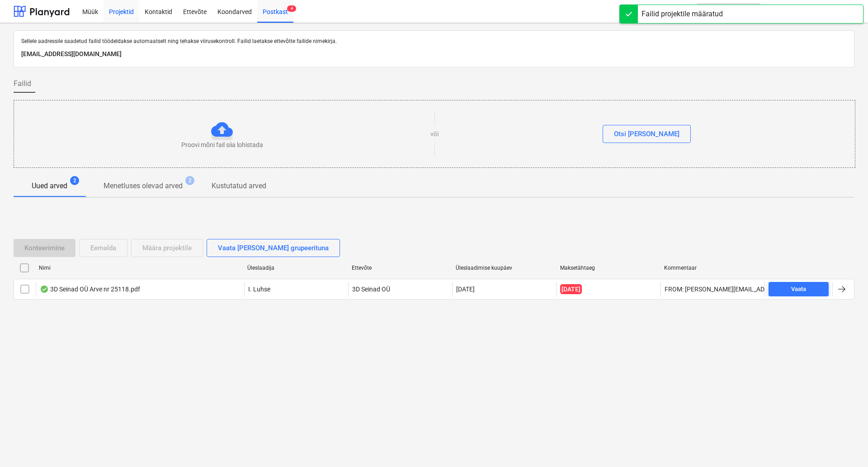 This screenshot has width=868, height=467. Describe the element at coordinates (22, 83) in the screenshot. I see `span: Failid` at that location.